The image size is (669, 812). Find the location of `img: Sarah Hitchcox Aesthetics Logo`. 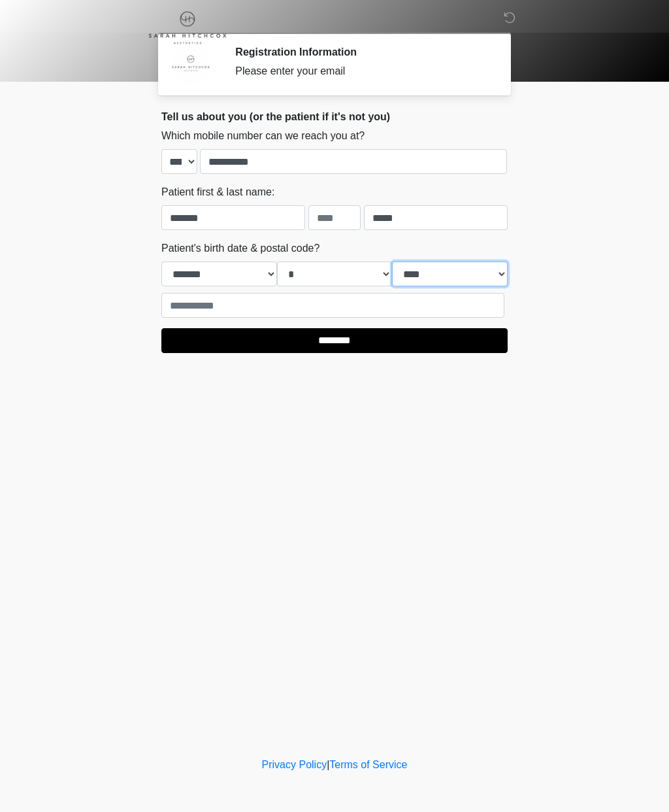

img: Sarah Hitchcox Aesthetics Logo is located at coordinates (187, 27).